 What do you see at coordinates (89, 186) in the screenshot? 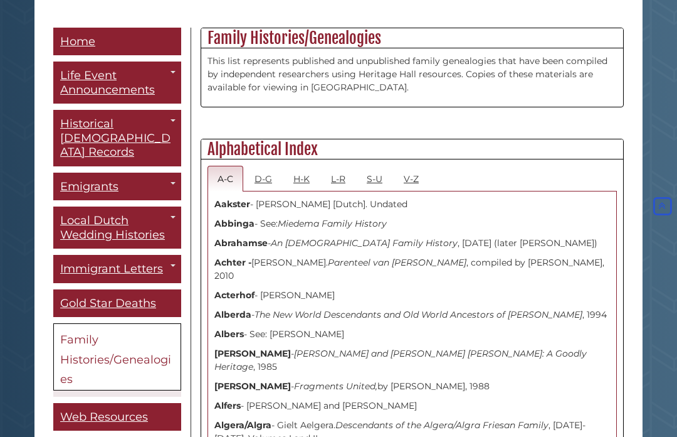
I see `span: Emigrants` at bounding box center [89, 186].